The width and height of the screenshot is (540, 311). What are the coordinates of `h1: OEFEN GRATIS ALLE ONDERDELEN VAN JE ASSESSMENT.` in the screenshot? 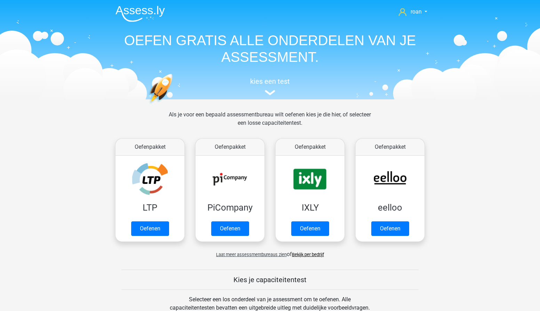 It's located at (270, 49).